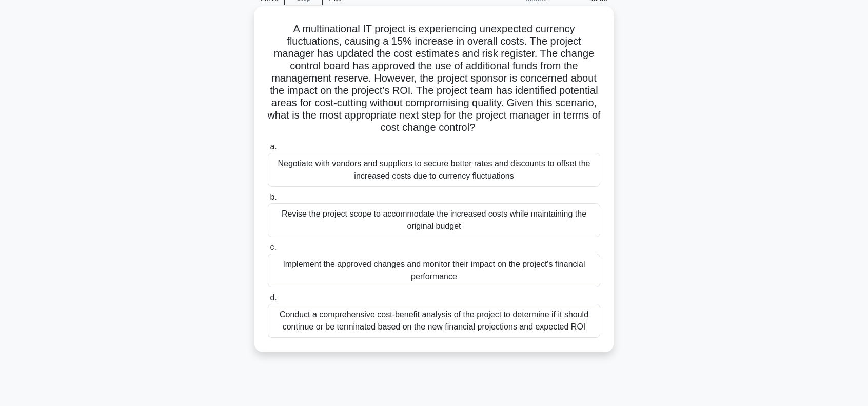 The width and height of the screenshot is (868, 406). Describe the element at coordinates (434, 320) in the screenshot. I see `div: Conduct a comprehensive cost-benefit analysis of the project to determine if it should continue o...` at that location.